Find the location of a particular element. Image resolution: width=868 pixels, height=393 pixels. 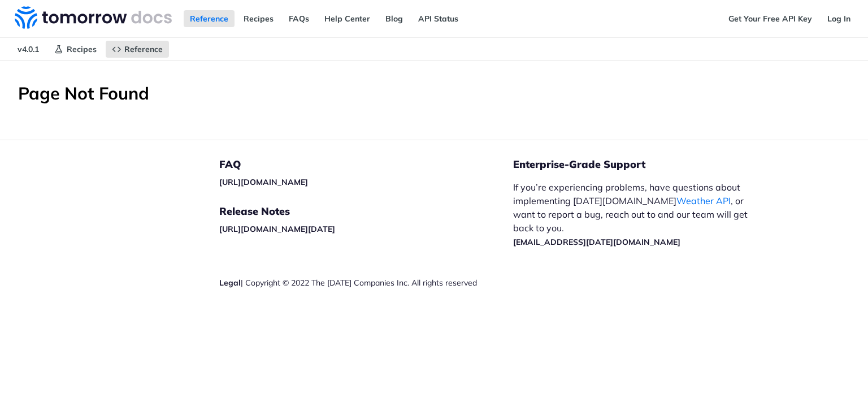

a: API Status is located at coordinates (438, 19).